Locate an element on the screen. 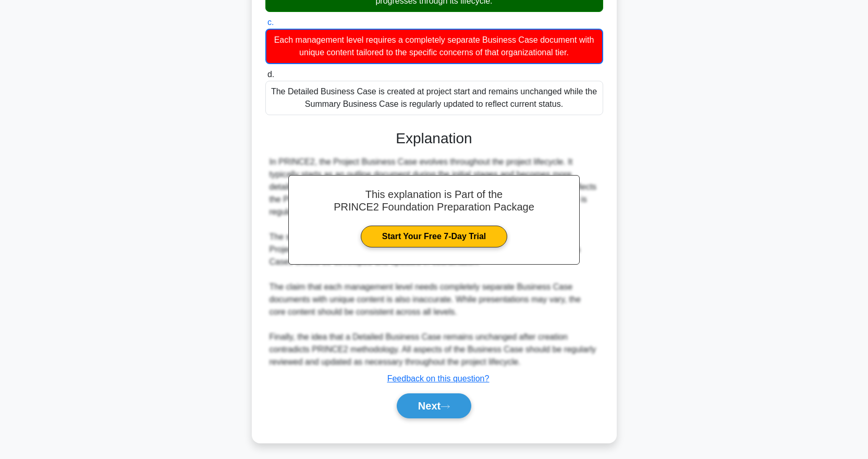 The image size is (868, 459). span: c. is located at coordinates (271, 22).